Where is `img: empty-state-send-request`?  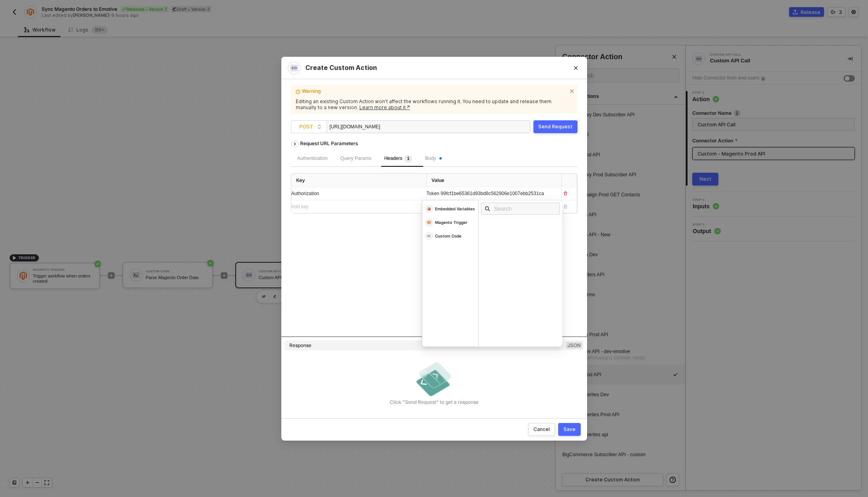
img: empty-state-send-request is located at coordinates (434, 379).